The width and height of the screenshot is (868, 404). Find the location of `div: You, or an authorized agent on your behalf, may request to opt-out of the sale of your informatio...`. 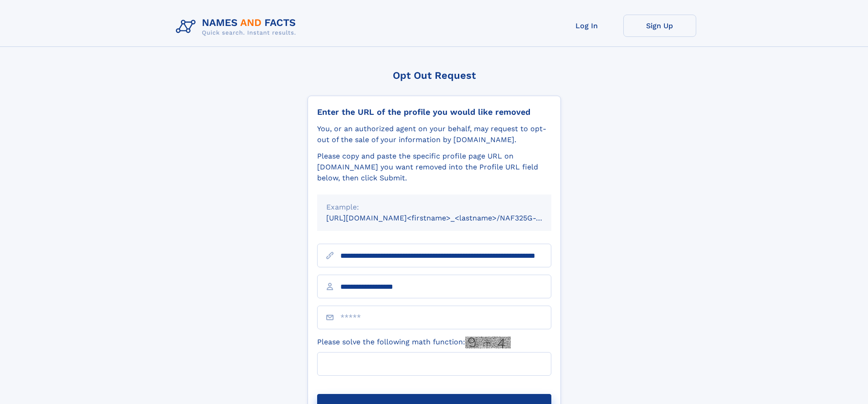

div: You, or an authorized agent on your behalf, may request to opt-out of the sale of your informatio... is located at coordinates (434, 134).